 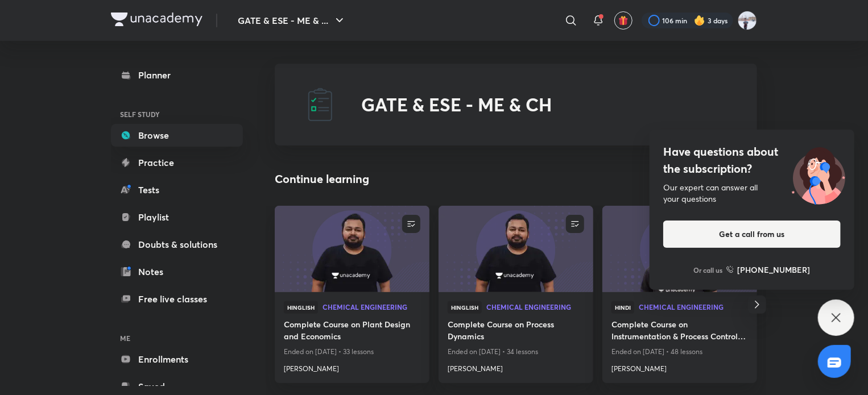 What do you see at coordinates (752, 161) in the screenshot?
I see `h4: Have questions about the subscription?` at bounding box center [752, 161].